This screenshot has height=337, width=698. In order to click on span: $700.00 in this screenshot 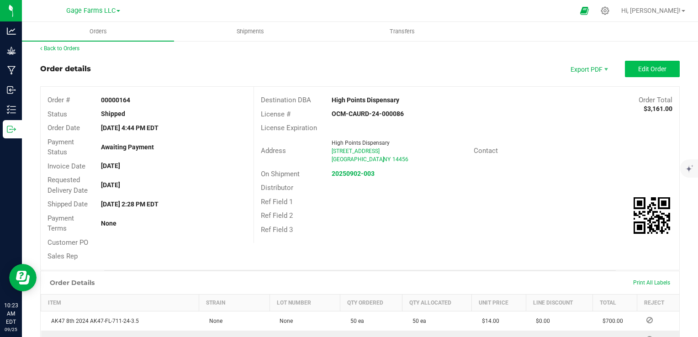, I will do `click(611, 321)`.